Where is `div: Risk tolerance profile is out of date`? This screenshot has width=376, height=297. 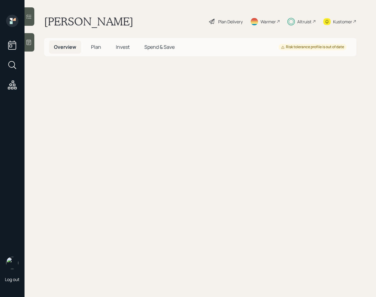 div: Risk tolerance profile is out of date is located at coordinates (313, 47).